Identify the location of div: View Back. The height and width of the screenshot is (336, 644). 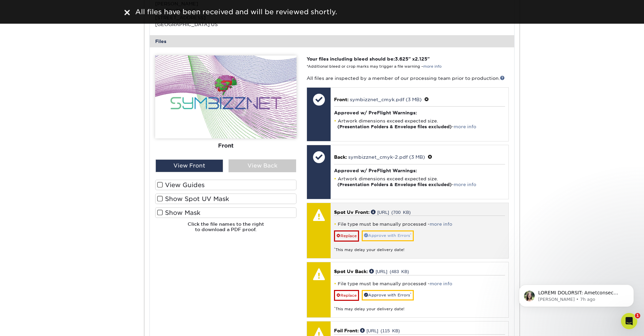
(262, 166).